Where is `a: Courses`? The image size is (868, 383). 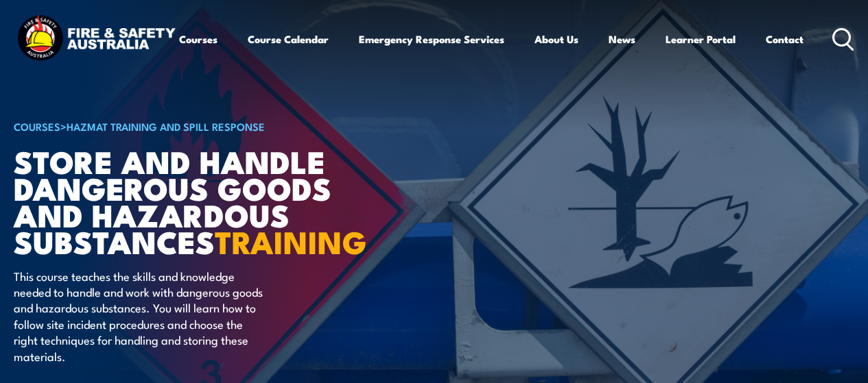 a: Courses is located at coordinates (199, 39).